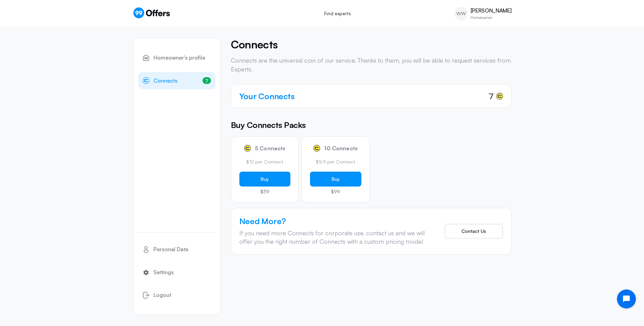  I want to click on button: Logout, so click(177, 295).